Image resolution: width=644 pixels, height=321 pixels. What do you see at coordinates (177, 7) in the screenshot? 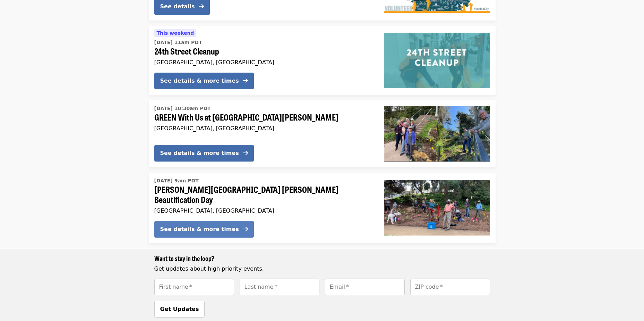
I see `div: See details` at bounding box center [177, 7].